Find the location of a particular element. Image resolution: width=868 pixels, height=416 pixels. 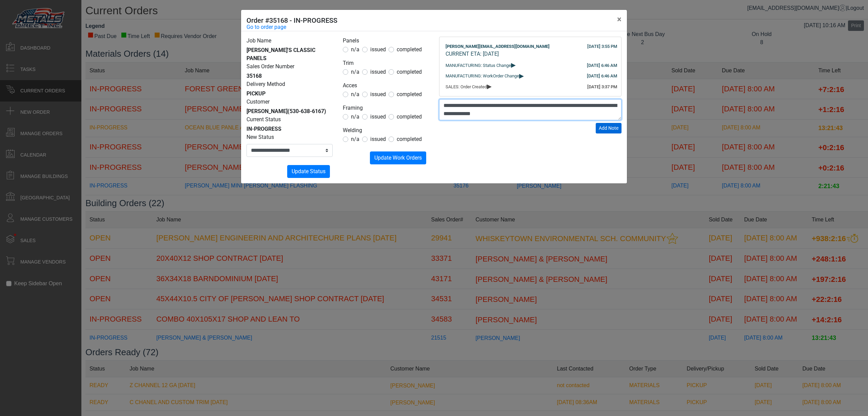

button: Update Status is located at coordinates (309, 171).